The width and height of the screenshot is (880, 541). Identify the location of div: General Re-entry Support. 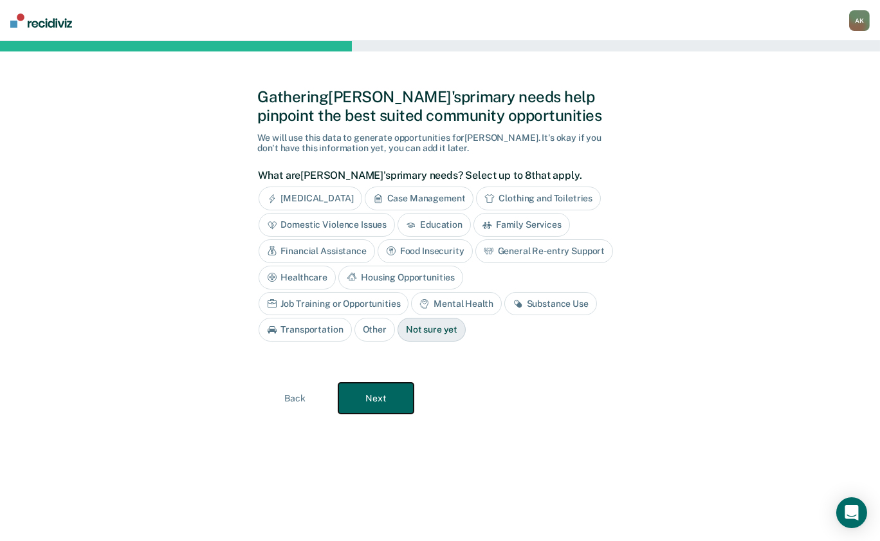
(544, 251).